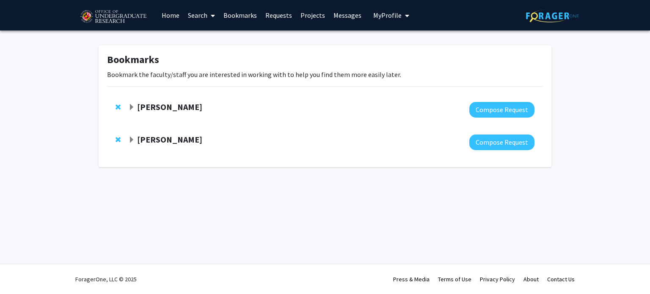 This screenshot has height=294, width=650. Describe the element at coordinates (170, 15) in the screenshot. I see `a: Home` at that location.